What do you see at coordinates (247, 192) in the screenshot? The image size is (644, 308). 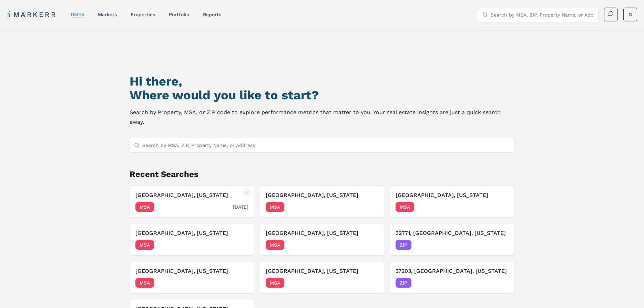 I see `button: Remove Minneapolis, Minnesota` at bounding box center [247, 192].